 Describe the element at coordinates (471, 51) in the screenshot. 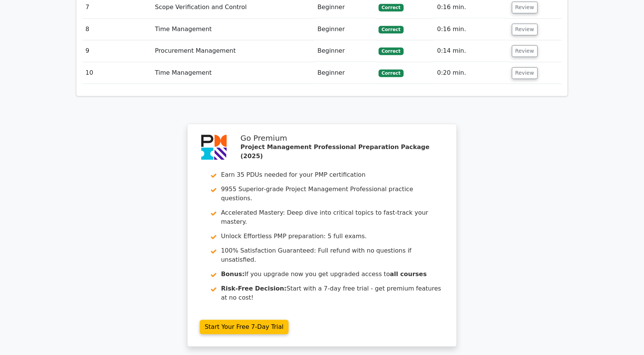

I see `td: 0:14 min.` at that location.